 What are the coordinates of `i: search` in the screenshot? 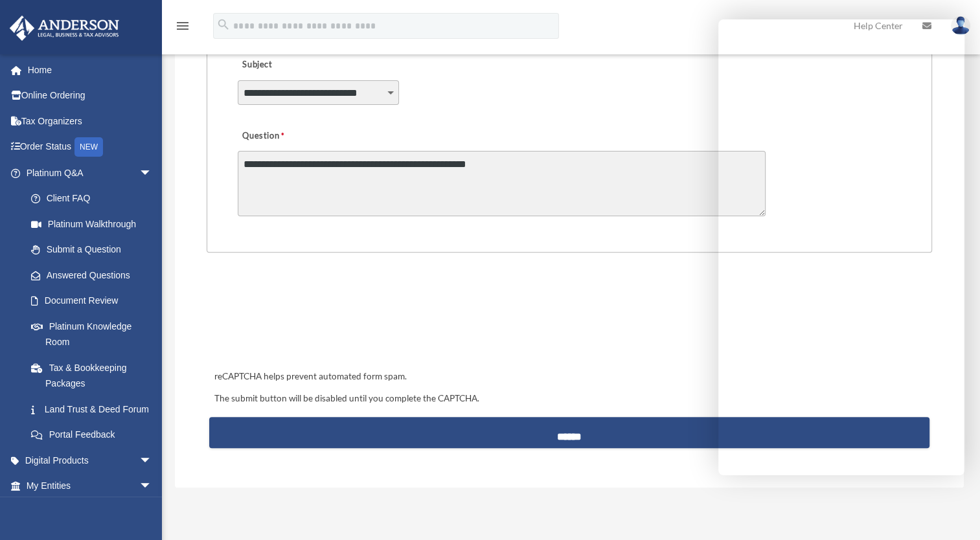 It's located at (224, 25).